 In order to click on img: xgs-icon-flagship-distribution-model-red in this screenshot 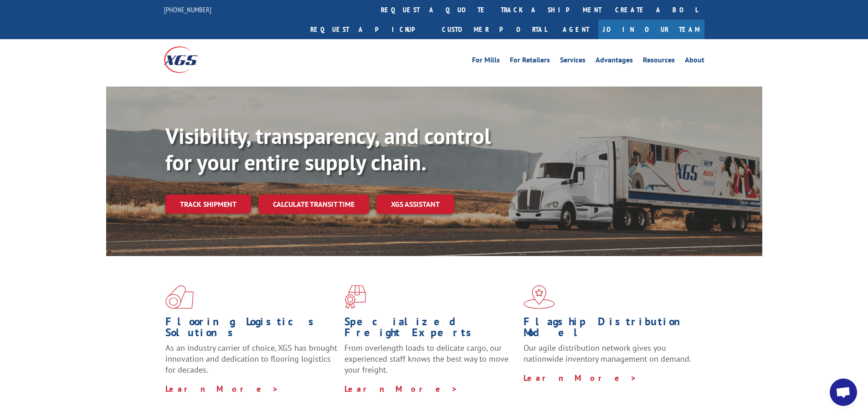, I will do `click(539, 297)`.